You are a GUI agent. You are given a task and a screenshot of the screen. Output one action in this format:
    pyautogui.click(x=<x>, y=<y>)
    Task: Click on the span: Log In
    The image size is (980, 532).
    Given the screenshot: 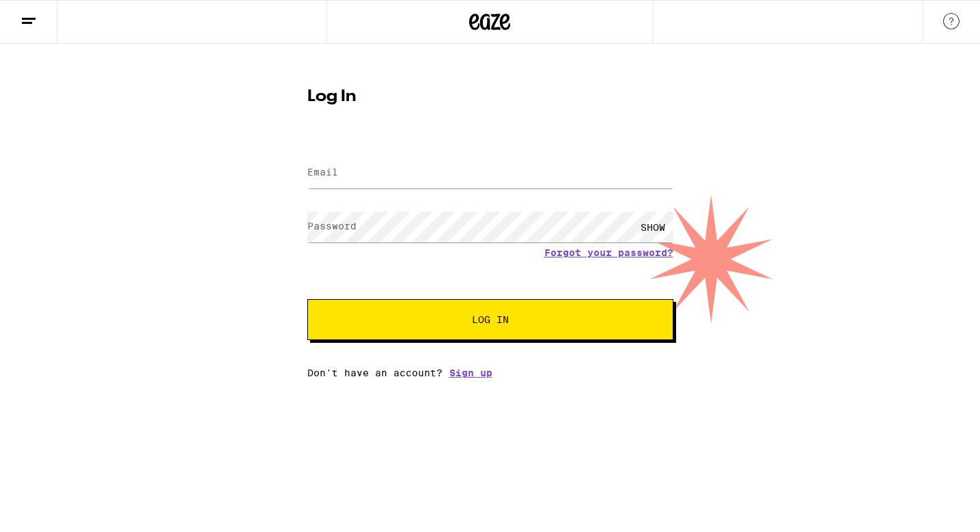 What is the action you would take?
    pyautogui.click(x=491, y=320)
    